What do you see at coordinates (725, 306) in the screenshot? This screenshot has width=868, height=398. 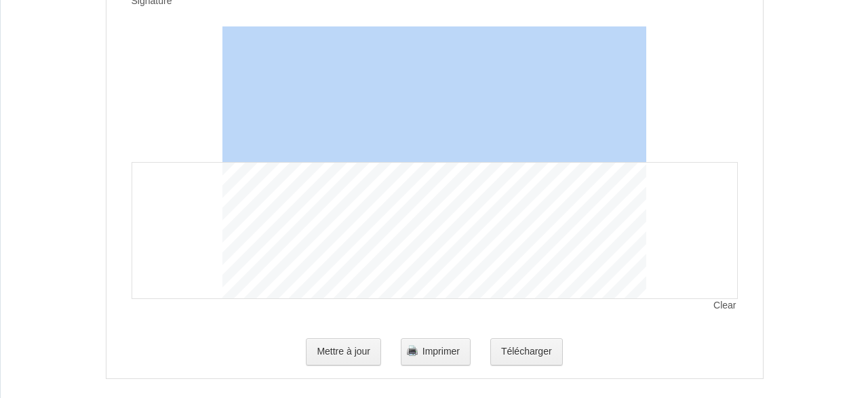 I see `span: Clear` at bounding box center [725, 306].